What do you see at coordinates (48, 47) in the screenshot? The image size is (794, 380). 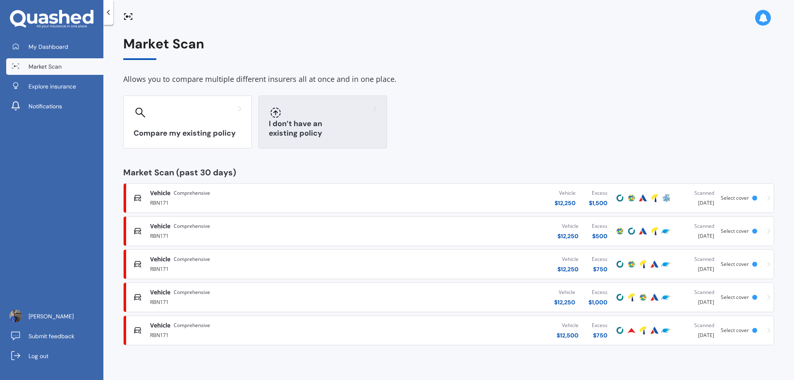 I see `span: My Dashboard` at bounding box center [48, 47].